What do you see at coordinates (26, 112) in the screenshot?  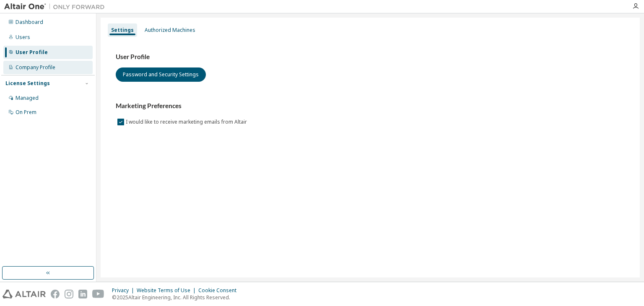 I see `div: On Prem` at bounding box center [26, 112].